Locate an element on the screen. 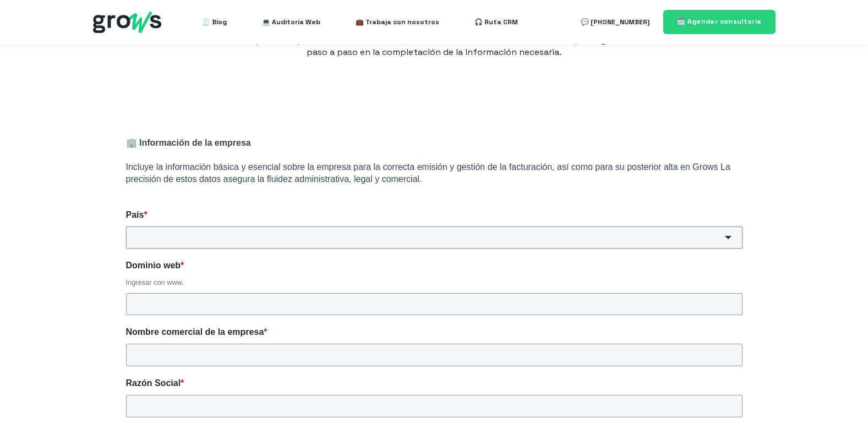  span: 🎧 Ruta CRM is located at coordinates (496, 22).